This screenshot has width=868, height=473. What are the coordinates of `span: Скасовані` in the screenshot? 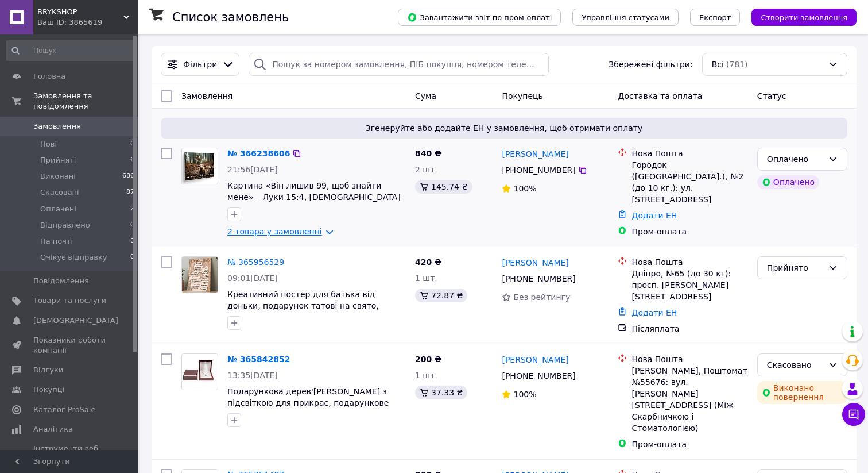 It's located at (59, 192).